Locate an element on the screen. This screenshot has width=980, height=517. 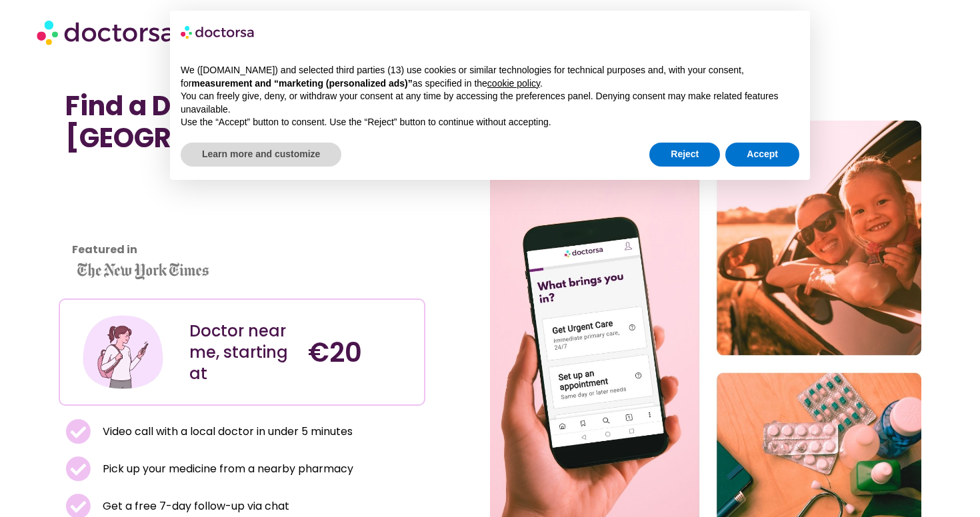
a: cookie policy is located at coordinates (514, 83).